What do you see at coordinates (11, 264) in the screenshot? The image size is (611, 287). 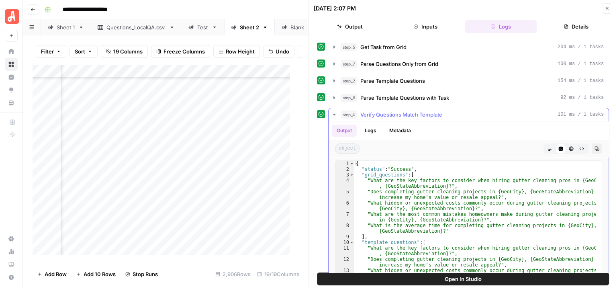 I see `a: Learning Hub` at bounding box center [11, 264].